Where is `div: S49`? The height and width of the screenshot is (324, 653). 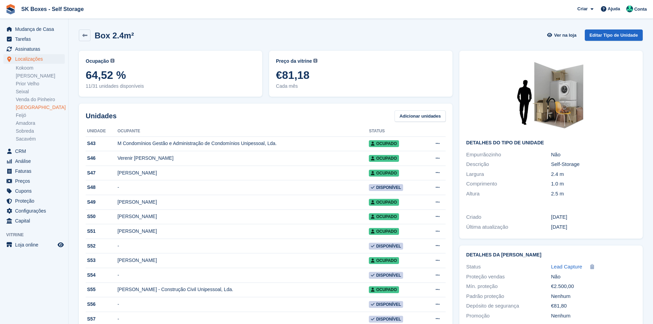 div: S49 is located at coordinates (101, 202).